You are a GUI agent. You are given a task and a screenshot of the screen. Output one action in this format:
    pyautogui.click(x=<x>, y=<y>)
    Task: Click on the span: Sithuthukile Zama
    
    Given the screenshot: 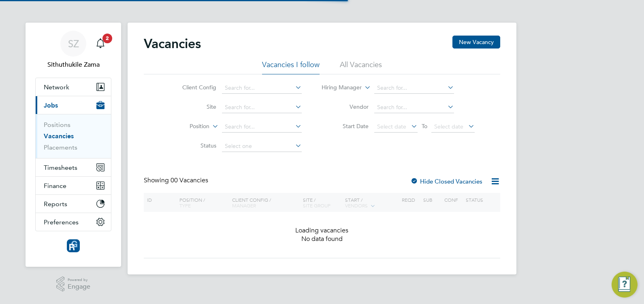 What is the action you would take?
    pyautogui.click(x=73, y=64)
    